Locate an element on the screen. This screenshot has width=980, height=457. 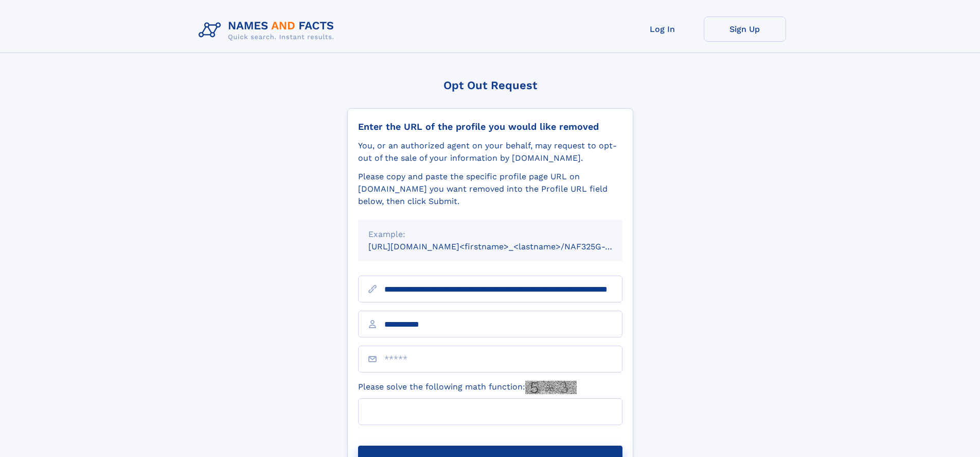
div: Example: is located at coordinates (490, 234).